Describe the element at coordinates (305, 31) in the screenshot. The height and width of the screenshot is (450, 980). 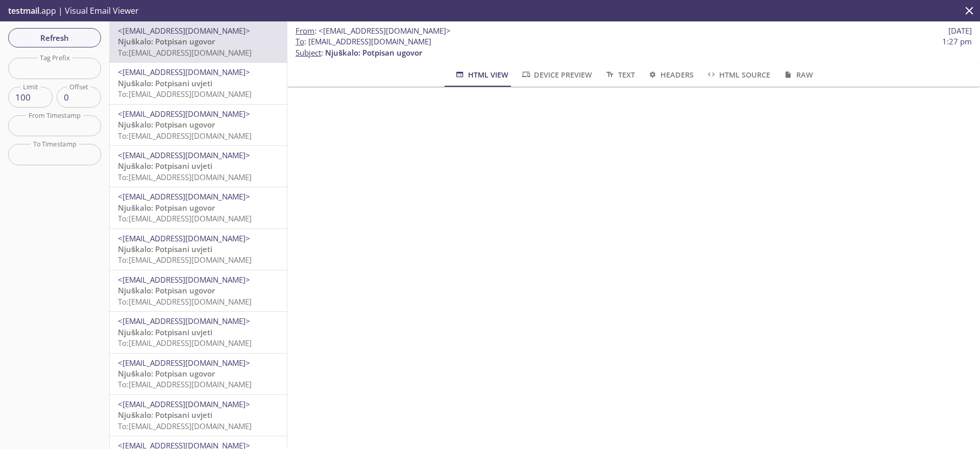
I see `span: From` at that location.